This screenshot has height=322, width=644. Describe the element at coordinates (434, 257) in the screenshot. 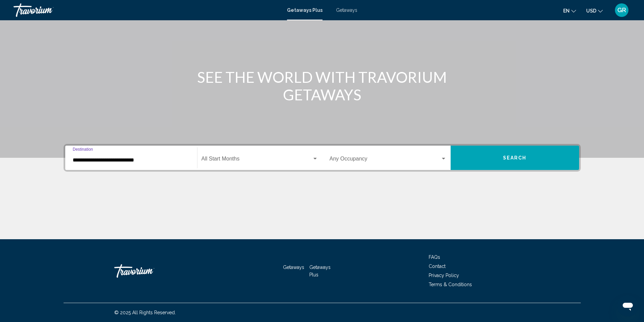

I see `a: FAQs` at that location.